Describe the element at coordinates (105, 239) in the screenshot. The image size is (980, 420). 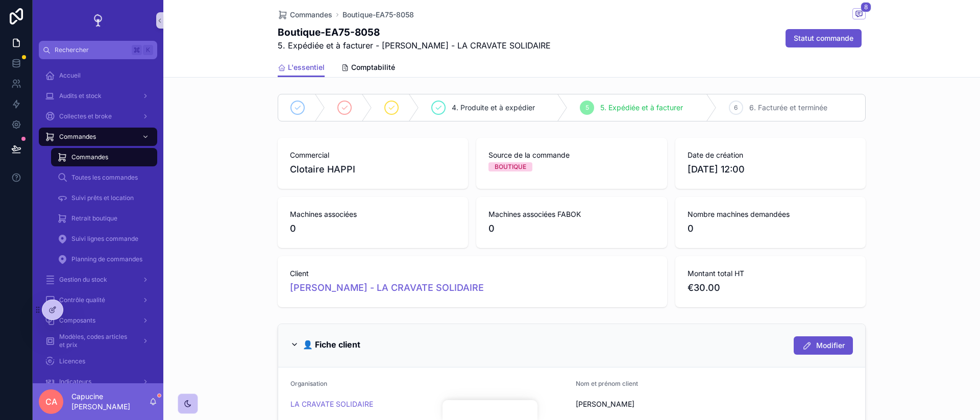
I see `span: Suivi lignes commande` at that location.